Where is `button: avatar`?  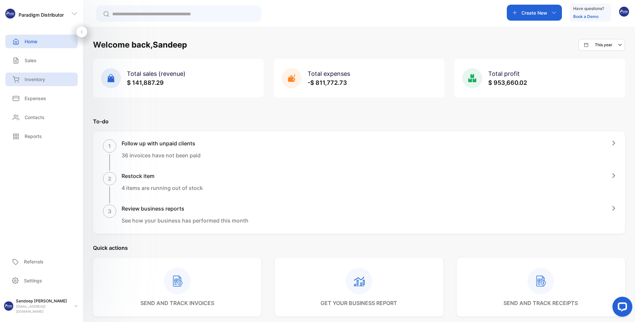 button: avatar is located at coordinates (624, 13).